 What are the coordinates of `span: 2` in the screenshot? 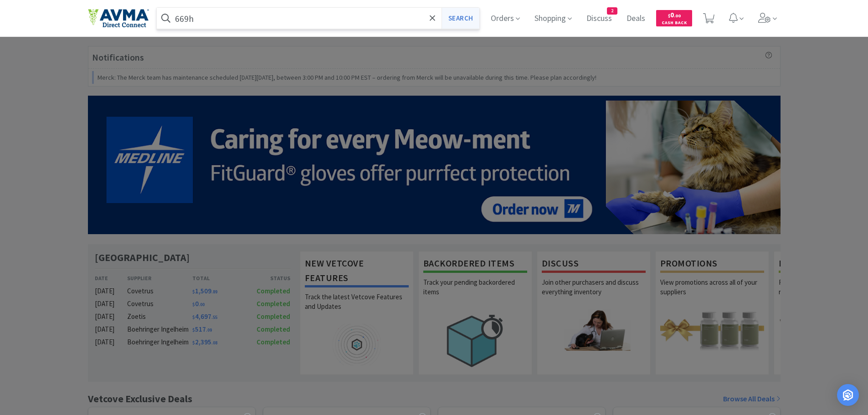 It's located at (612, 11).